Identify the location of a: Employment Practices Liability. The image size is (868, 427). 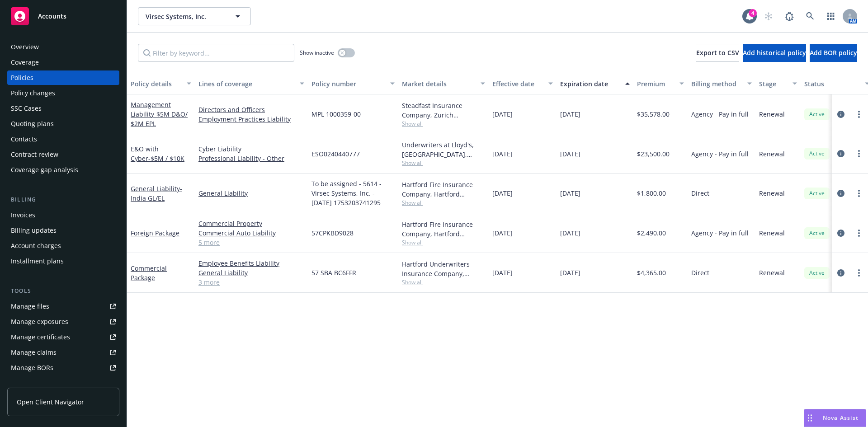
(251, 119).